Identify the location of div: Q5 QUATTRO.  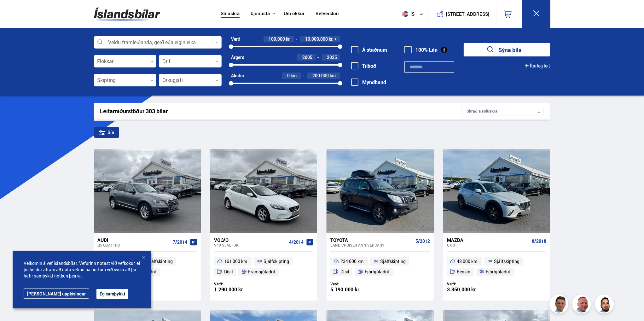
(134, 245).